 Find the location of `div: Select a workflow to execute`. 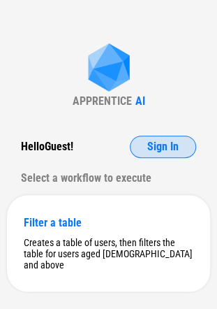

div: Select a workflow to execute is located at coordinates (108, 178).